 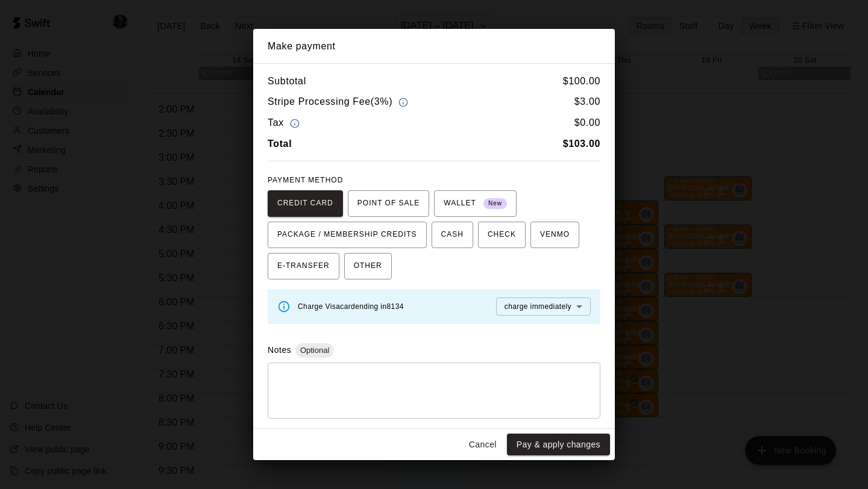 I want to click on button: WALLET New, so click(x=475, y=204).